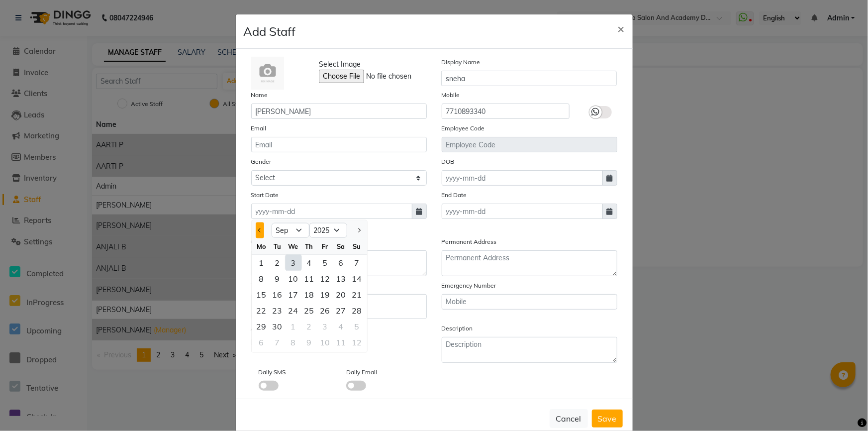  Describe the element at coordinates (358, 279) in the screenshot. I see `div: Sunday, September 14, 2025` at that location.